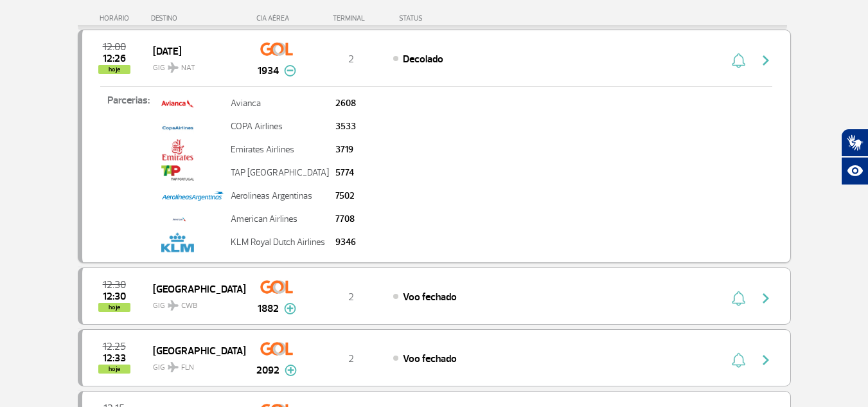  Describe the element at coordinates (177, 150) in the screenshot. I see `img: emirates.png` at that location.